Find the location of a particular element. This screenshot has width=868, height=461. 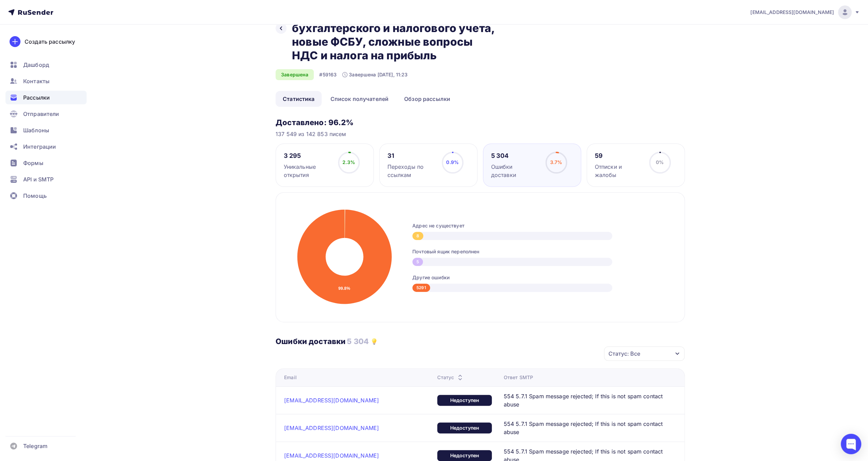

div: Завершена is located at coordinates (295, 74).